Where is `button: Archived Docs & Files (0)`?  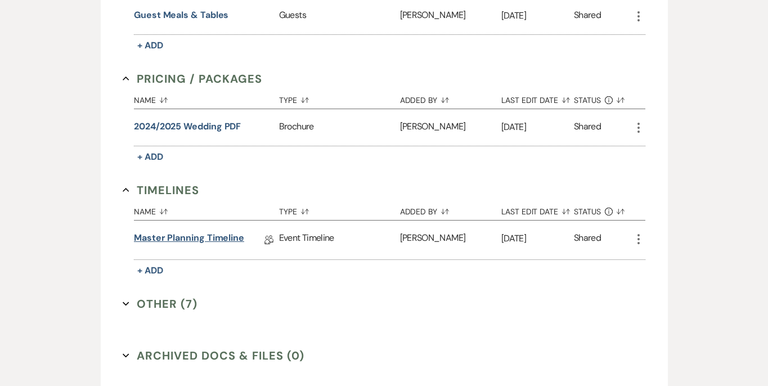 button: Archived Docs & Files (0) is located at coordinates (213, 355).